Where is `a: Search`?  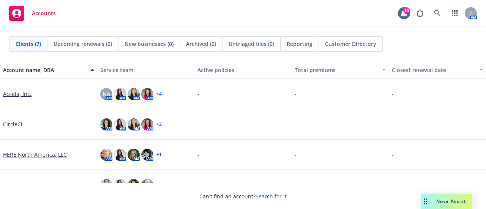 a: Search is located at coordinates (437, 13).